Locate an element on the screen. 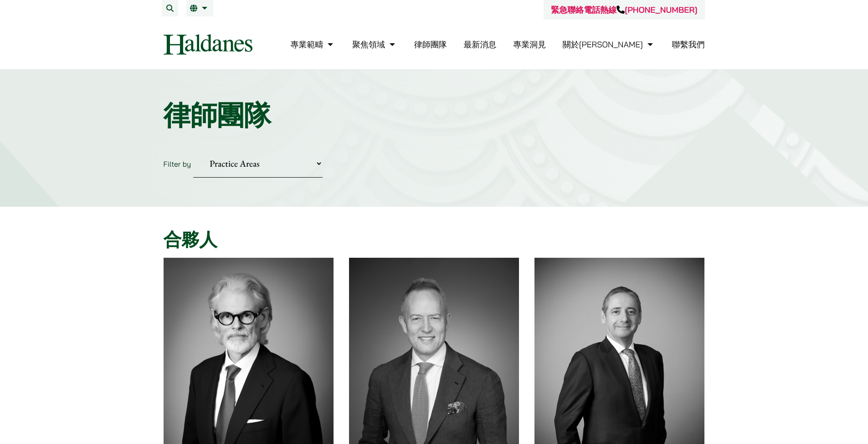  a: 繁 is located at coordinates (200, 8).